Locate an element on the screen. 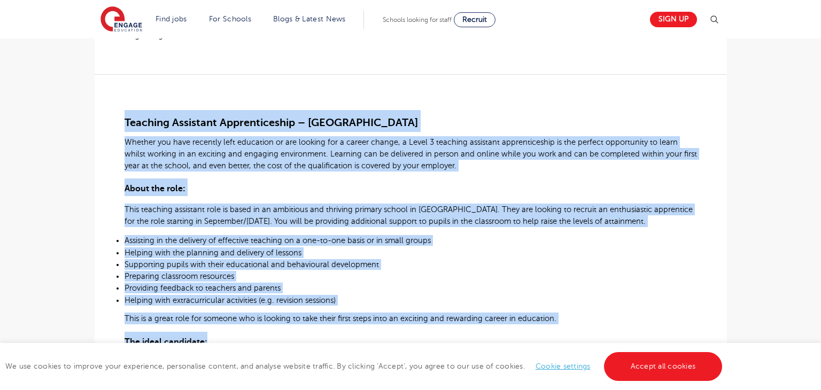  a: For Schools is located at coordinates (230, 19).